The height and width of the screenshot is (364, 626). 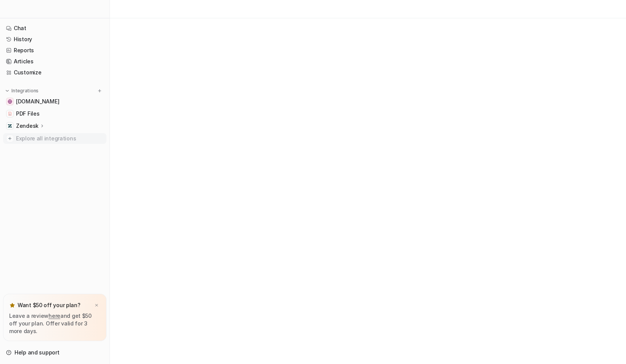 I want to click on img: x, so click(x=97, y=305).